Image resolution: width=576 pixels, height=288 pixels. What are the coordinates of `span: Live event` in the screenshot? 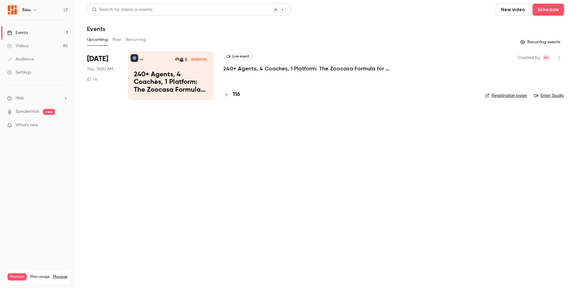 It's located at (238, 56).